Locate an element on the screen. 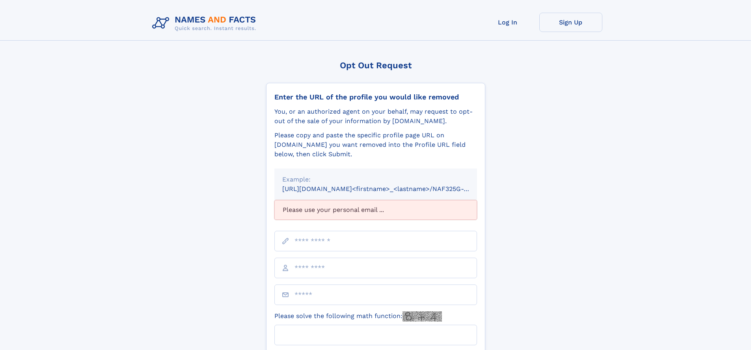 This screenshot has height=350, width=751. img: Logo Names and Facts is located at coordinates (206, 23).